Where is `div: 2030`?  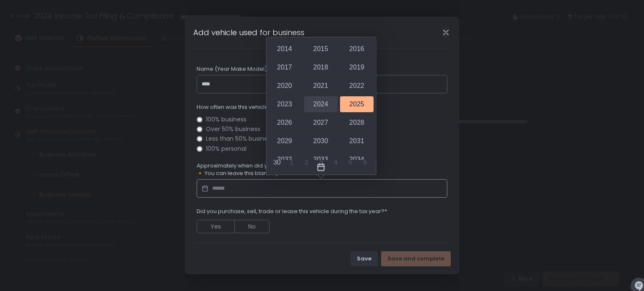 div: 2030 is located at coordinates (320, 141).